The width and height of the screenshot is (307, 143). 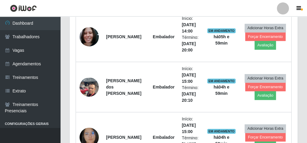 I want to click on img: 1740227946372.jpeg, so click(x=89, y=36).